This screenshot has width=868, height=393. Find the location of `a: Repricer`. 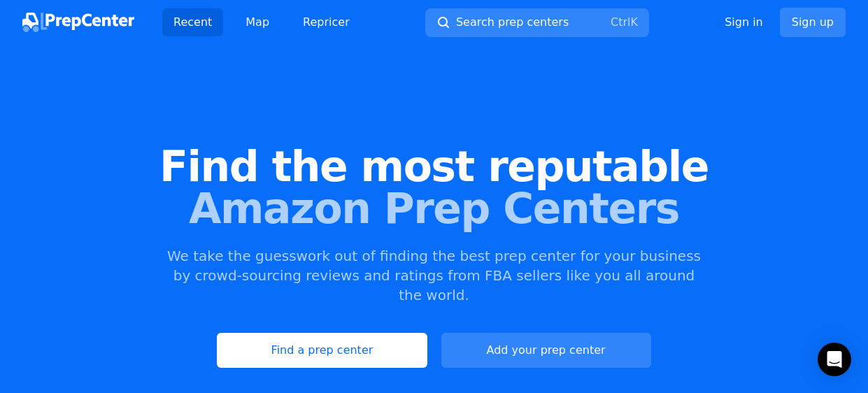

a: Repricer is located at coordinates (326, 22).